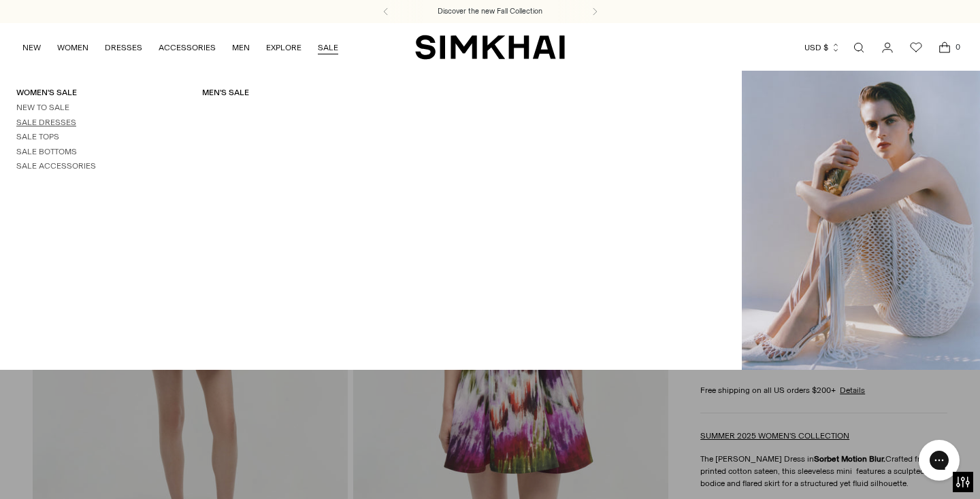  Describe the element at coordinates (945, 48) in the screenshot. I see `a: Open cart modal` at that location.